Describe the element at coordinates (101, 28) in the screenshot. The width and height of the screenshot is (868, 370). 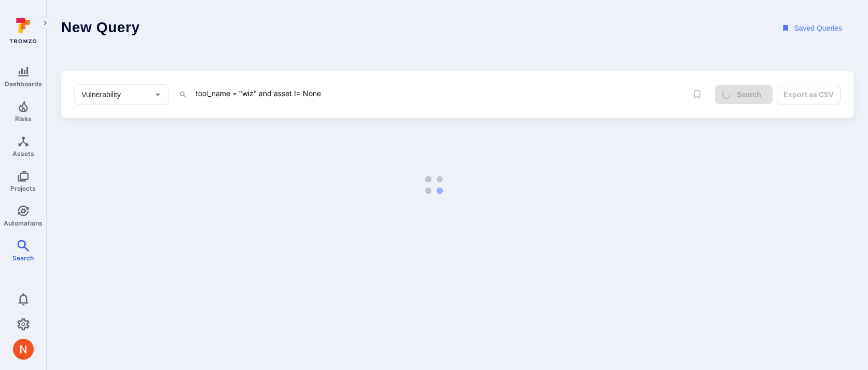
I see `h1: New Query` at that location.